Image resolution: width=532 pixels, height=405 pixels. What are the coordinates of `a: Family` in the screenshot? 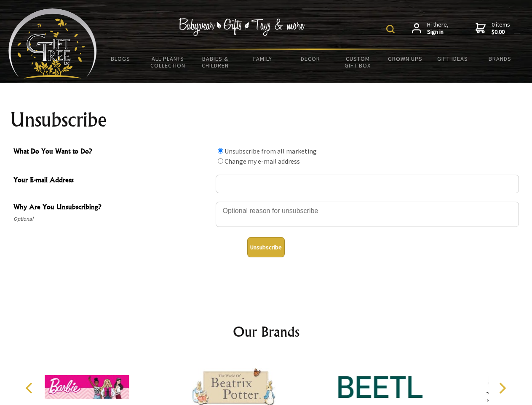 It's located at (263, 58).